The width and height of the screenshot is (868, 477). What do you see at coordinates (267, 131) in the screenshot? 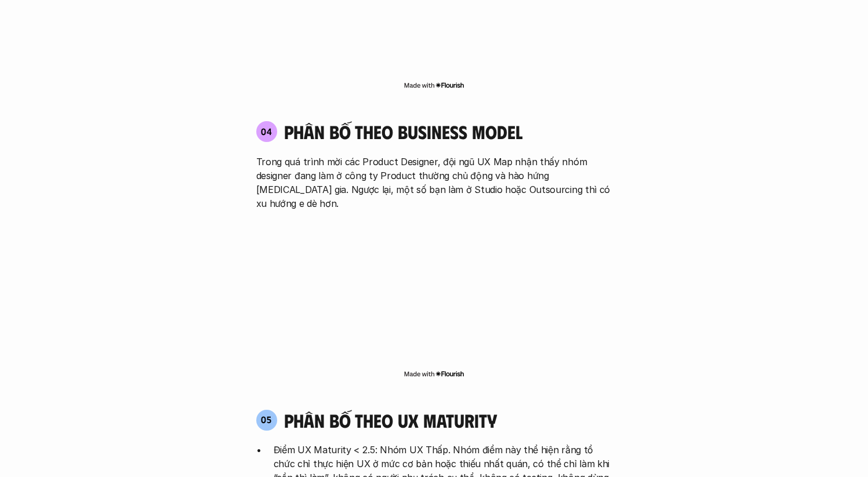
I see `p: 04` at bounding box center [267, 131].